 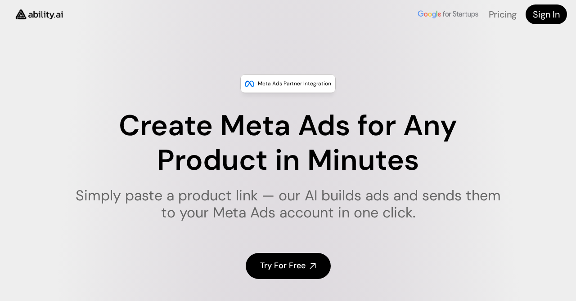 What do you see at coordinates (546, 14) in the screenshot?
I see `h4: Sign In` at bounding box center [546, 14].